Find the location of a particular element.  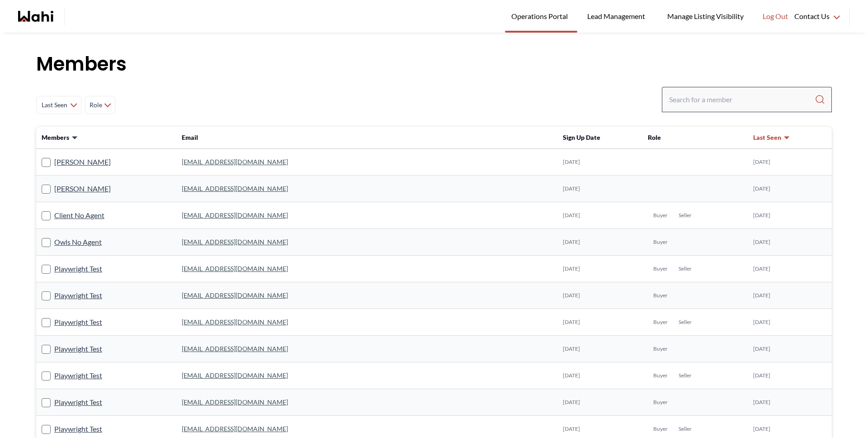

span: Operations Portal is located at coordinates (541, 17).